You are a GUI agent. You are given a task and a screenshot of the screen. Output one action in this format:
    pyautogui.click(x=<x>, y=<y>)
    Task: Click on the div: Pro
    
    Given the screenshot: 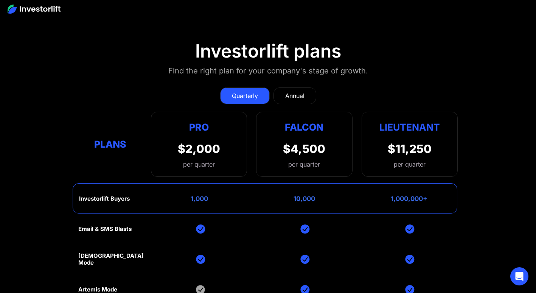 What is the action you would take?
    pyautogui.click(x=199, y=127)
    